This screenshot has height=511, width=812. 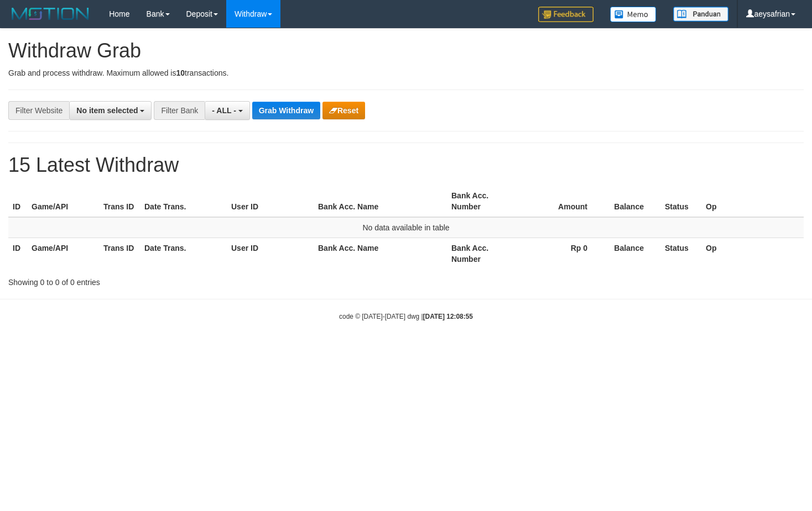 What do you see at coordinates (51, 14) in the screenshot?
I see `img: MOTION_logo.png` at bounding box center [51, 14].